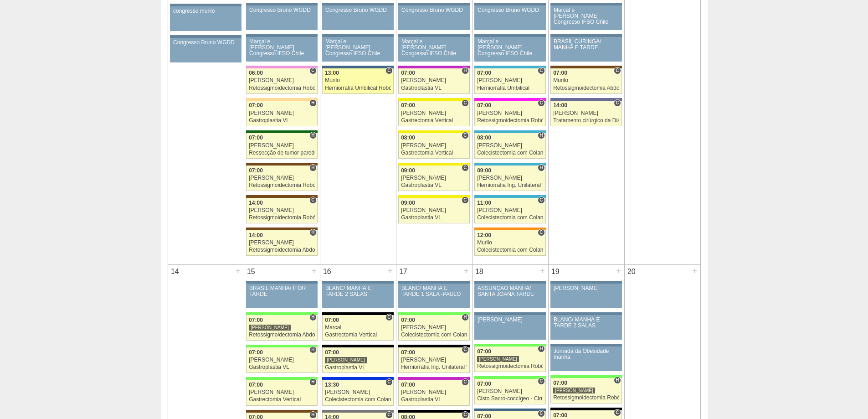  I want to click on span: 09:00, so click(407, 170).